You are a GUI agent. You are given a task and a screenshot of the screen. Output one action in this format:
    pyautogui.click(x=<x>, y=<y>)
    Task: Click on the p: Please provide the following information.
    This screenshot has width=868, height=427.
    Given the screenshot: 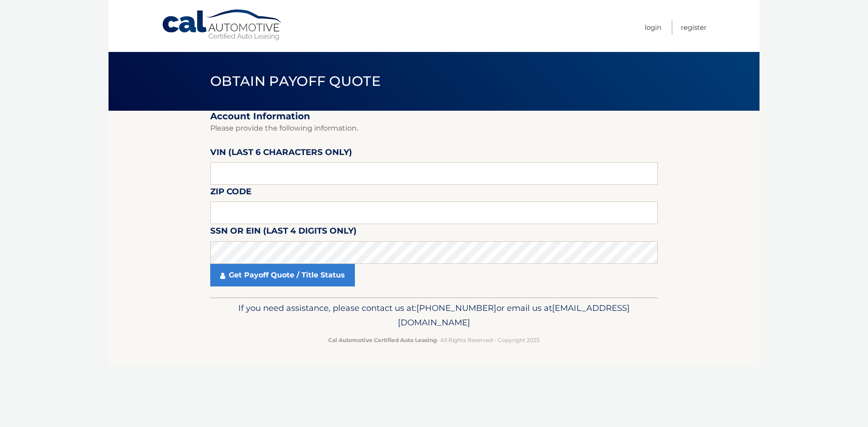 What is the action you would take?
    pyautogui.click(x=434, y=128)
    